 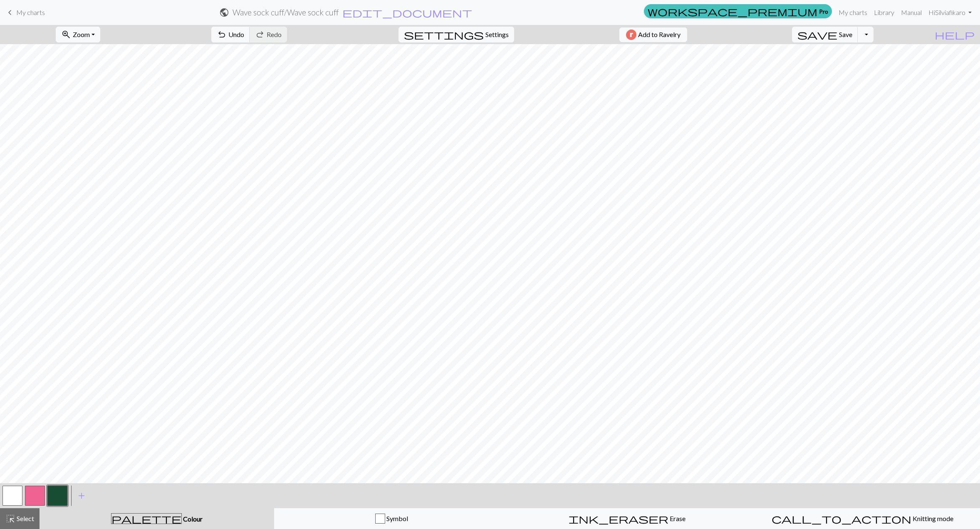 I want to click on span: zoom_in, so click(x=66, y=35).